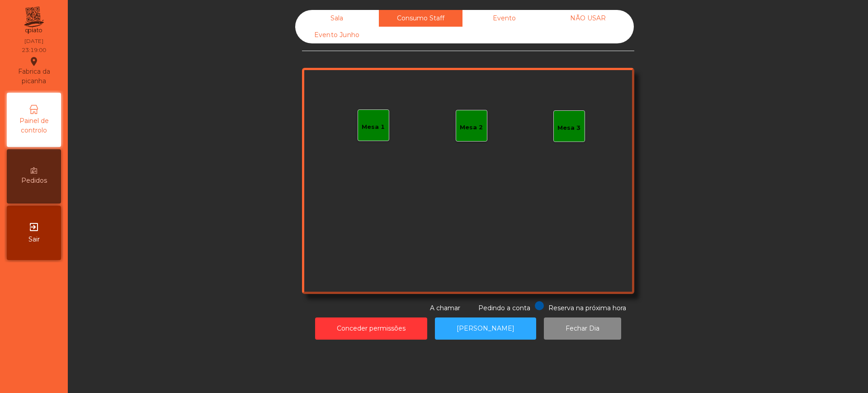  I want to click on span: Pedidos, so click(34, 180).